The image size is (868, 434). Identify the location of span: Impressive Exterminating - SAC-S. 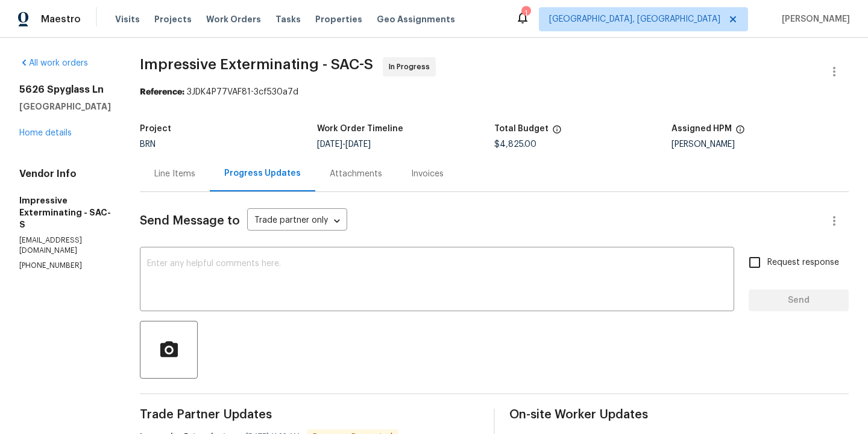
(256, 65).